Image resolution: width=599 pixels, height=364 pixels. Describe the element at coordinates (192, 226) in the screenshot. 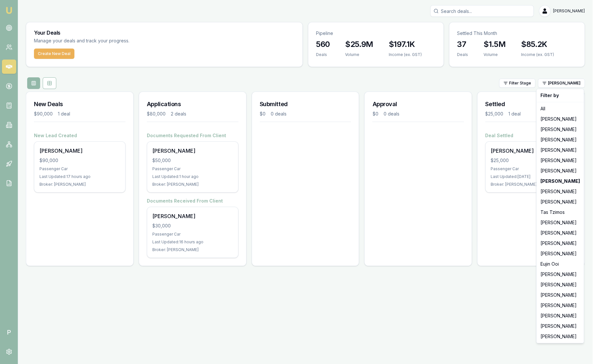

I see `div: $30,000` at that location.